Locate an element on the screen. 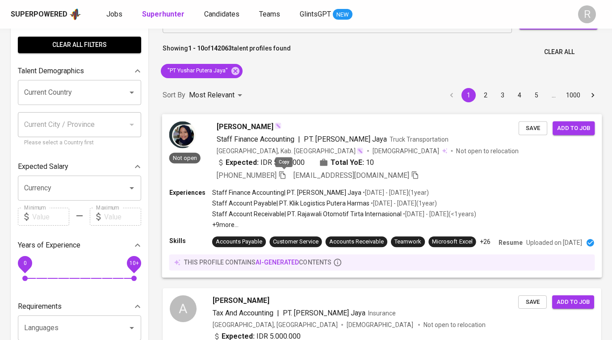 This screenshot has width=612, height=340. p: Staff Account Payable | PT. Klik Logistics Putera Harmas is located at coordinates (291, 203).